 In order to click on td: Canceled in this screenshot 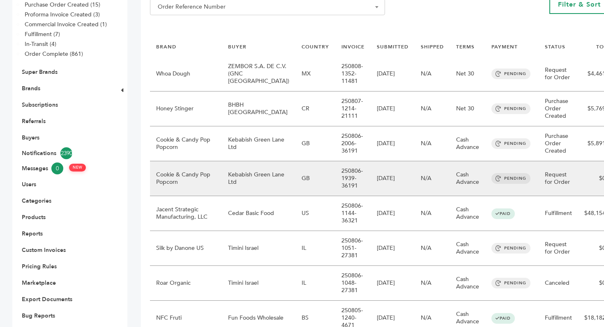, I will do `click(558, 283)`.